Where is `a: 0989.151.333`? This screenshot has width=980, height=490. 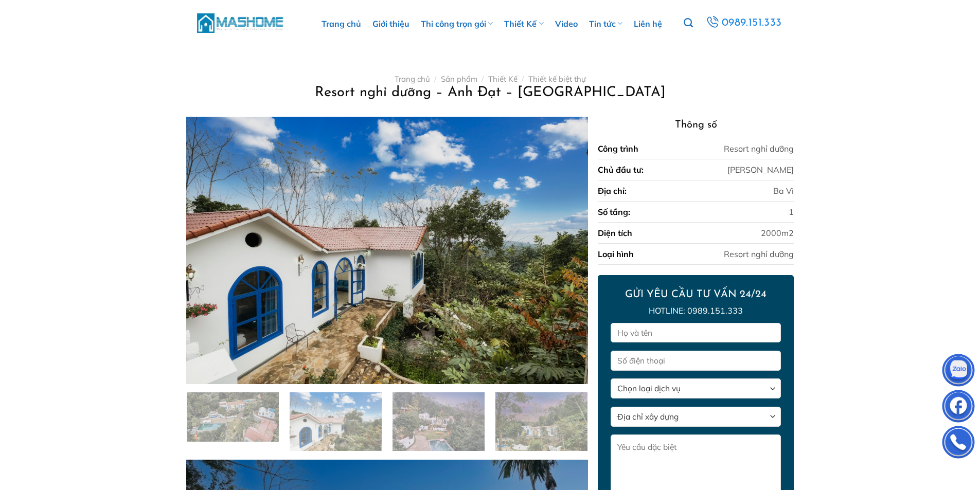
a: 0989.151.333 is located at coordinates (743, 23).